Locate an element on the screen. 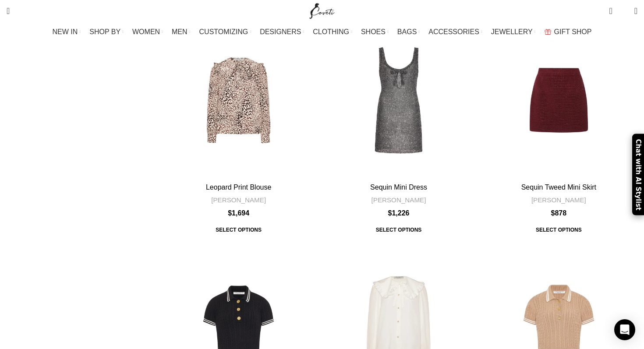 Image resolution: width=644 pixels, height=349 pixels. a: Select options for “Leopard Print Blouse” is located at coordinates (238, 230).